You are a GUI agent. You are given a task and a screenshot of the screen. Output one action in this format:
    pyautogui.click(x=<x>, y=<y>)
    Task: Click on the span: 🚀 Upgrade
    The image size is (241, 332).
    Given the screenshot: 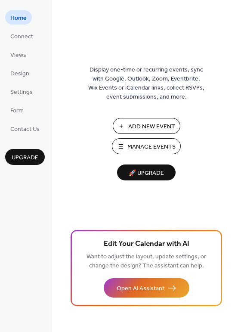 What is the action you would take?
    pyautogui.click(x=146, y=173)
    